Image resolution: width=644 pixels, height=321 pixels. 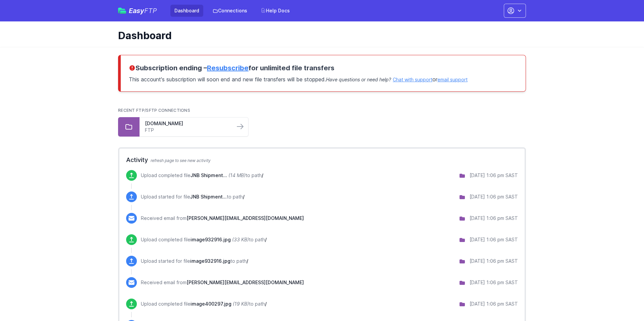 I want to click on i: (33 KB), so click(x=240, y=239).